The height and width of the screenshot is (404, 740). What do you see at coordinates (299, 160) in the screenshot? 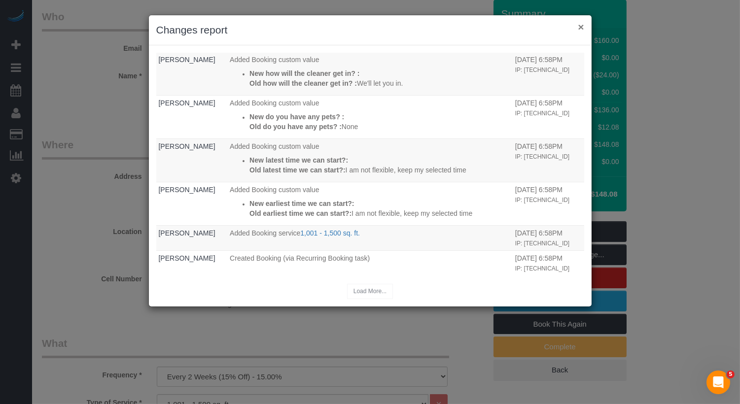
I see `strong: New latest time we can start?:` at bounding box center [299, 160].